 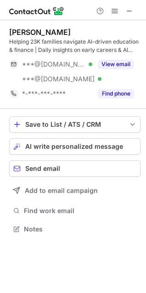 What do you see at coordinates (80, 211) in the screenshot?
I see `span: Find work email` at bounding box center [80, 211].